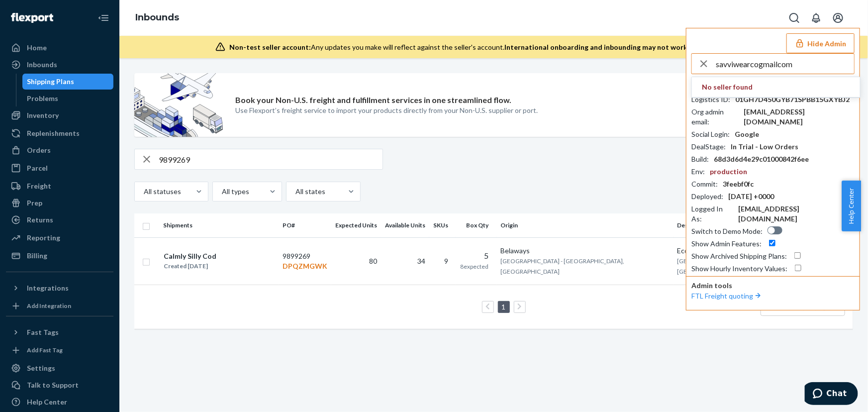 This screenshot has height=412, width=868. What do you see at coordinates (710, 134) in the screenshot?
I see `div: Social Login :` at bounding box center [710, 134].